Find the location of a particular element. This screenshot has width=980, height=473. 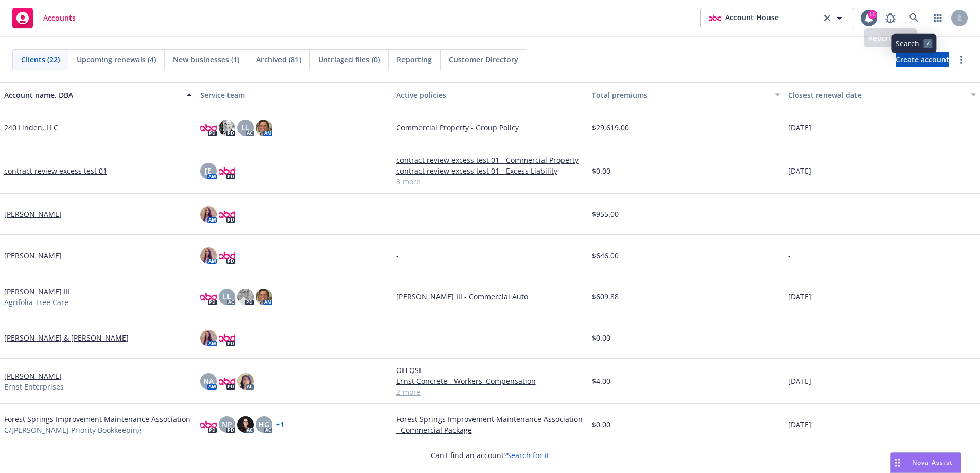

button: Closest renewal date is located at coordinates (882, 94).